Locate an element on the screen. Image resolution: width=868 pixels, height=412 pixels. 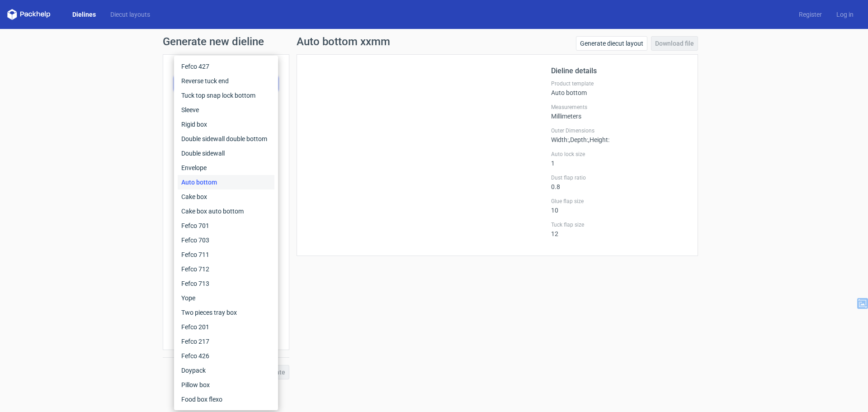
label: Tuck flap size is located at coordinates (618, 225).